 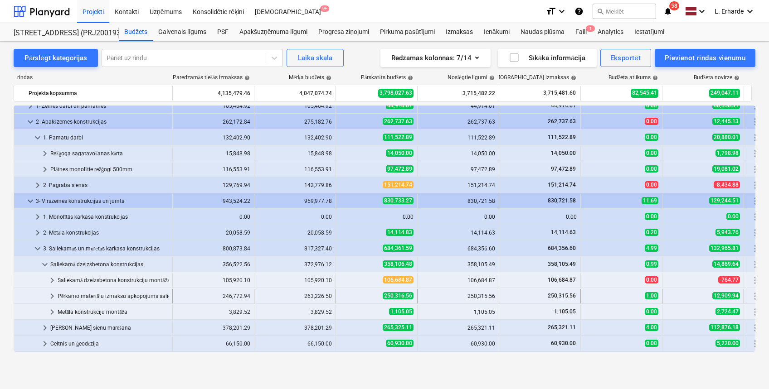 What do you see at coordinates (182, 32) in the screenshot?
I see `a: Galvenais līgums` at bounding box center [182, 32].